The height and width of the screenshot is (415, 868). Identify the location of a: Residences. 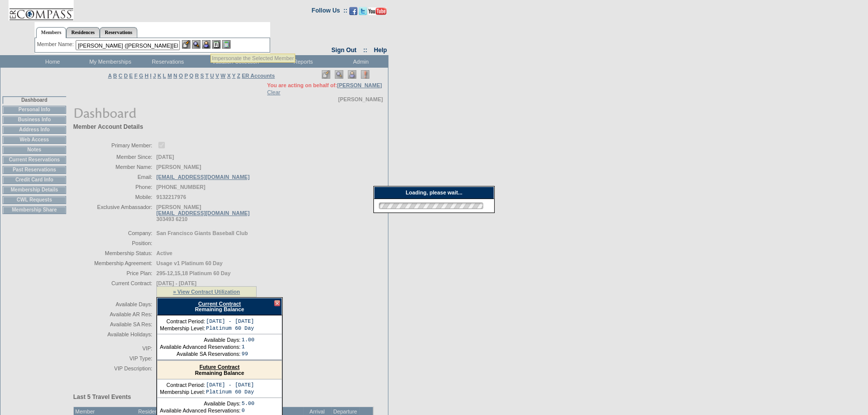
(83, 32).